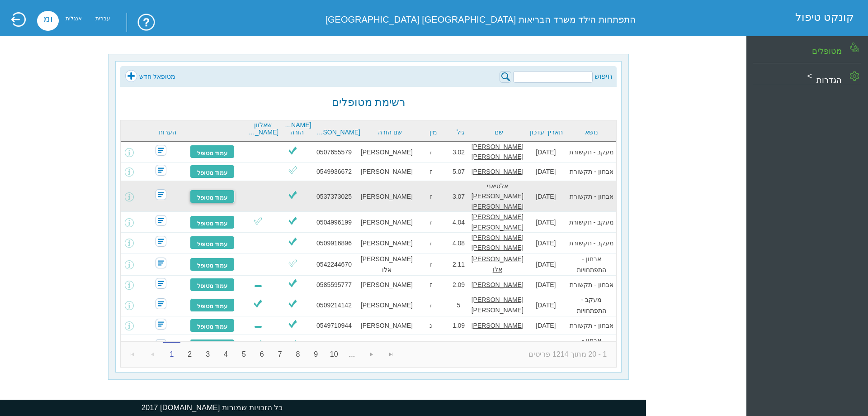  I want to click on font: 1.09, so click(458, 326).